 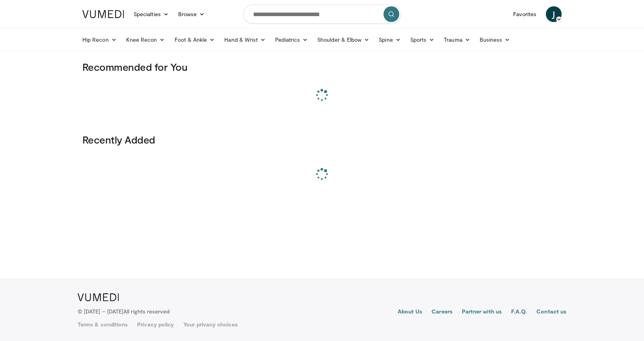 I want to click on a: Knee Recon, so click(x=145, y=40).